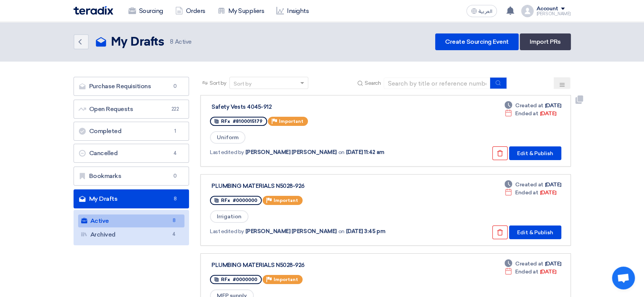 Image resolution: width=644 pixels, height=297 pixels. I want to click on a: Purchase Requisitions0, so click(131, 86).